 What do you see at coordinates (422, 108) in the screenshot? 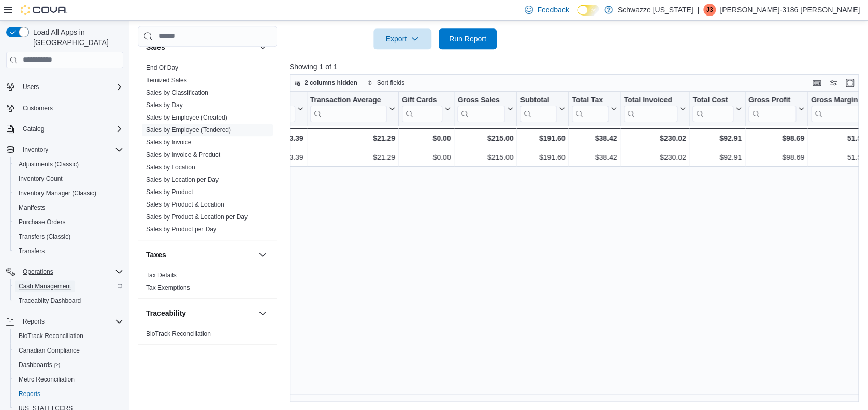
I see `div: Gift Card Sales` at bounding box center [422, 108].